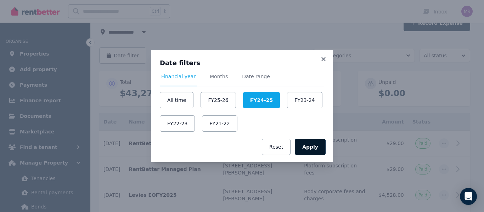  What do you see at coordinates (242, 63) in the screenshot?
I see `h3: Date filters` at bounding box center [242, 63].